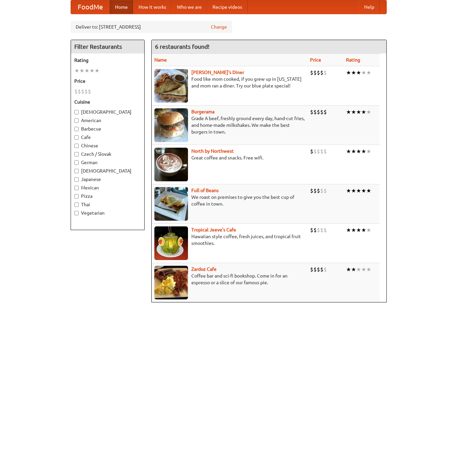 Image resolution: width=457 pixels, height=476 pixels. Describe the element at coordinates (182, 46) in the screenshot. I see `ng-pluralize: 6 restaurants found!` at that location.